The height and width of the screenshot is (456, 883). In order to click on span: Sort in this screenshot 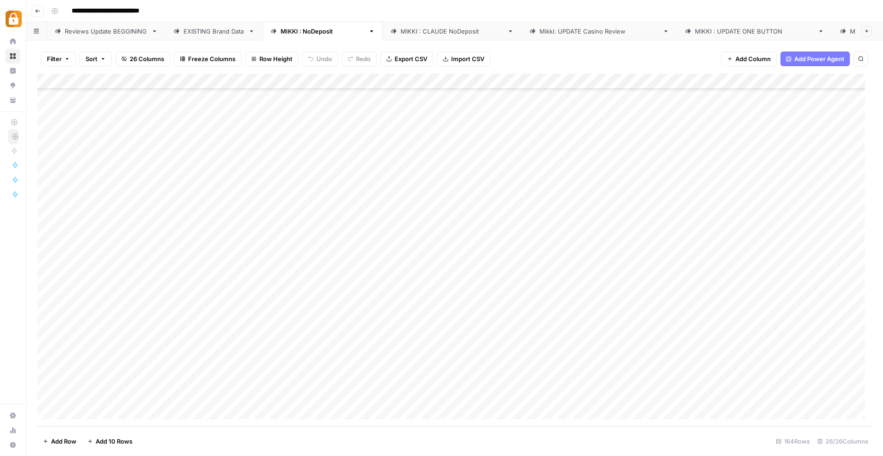, I will do `click(92, 59)`.